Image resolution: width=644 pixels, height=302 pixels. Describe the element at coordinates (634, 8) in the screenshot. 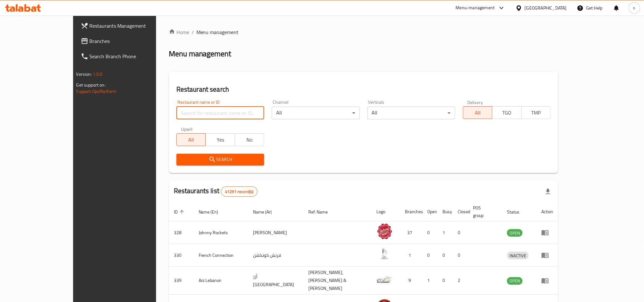

I see `span: n` at that location.